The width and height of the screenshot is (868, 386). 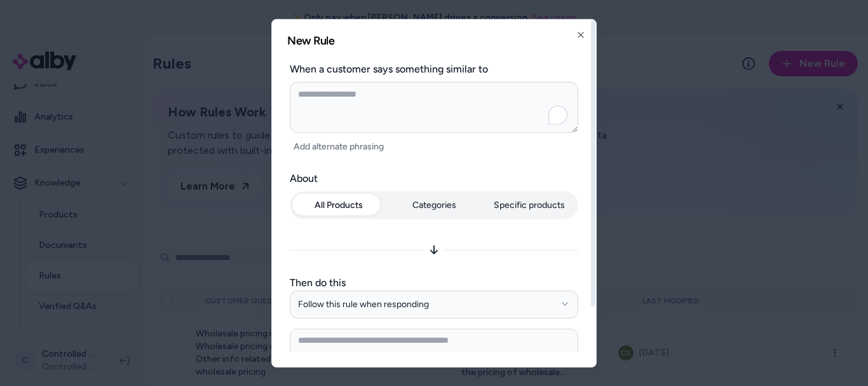 I want to click on h2: New Rule, so click(x=434, y=40).